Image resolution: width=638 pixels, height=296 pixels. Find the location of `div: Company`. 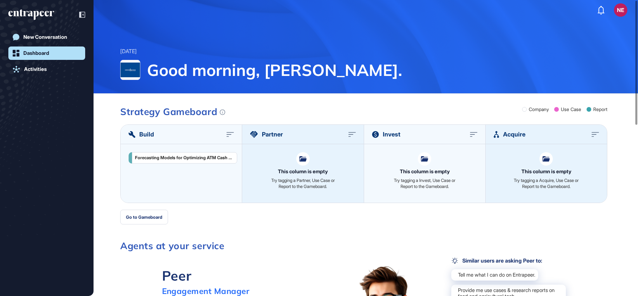

div: Company is located at coordinates (539, 109).